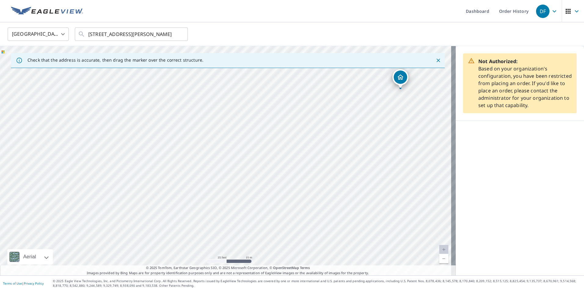 The image size is (584, 291). I want to click on a: Terms, so click(305, 268).